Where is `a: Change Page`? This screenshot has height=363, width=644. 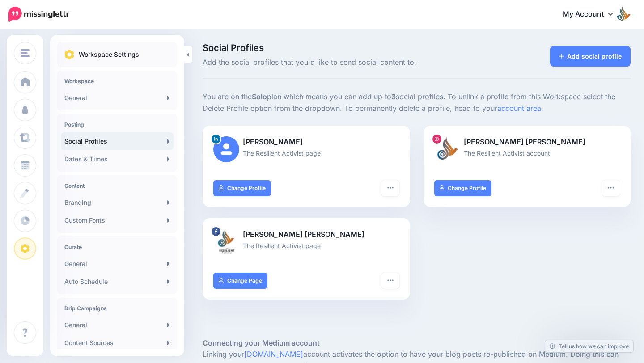 a: Change Page is located at coordinates (240, 280).